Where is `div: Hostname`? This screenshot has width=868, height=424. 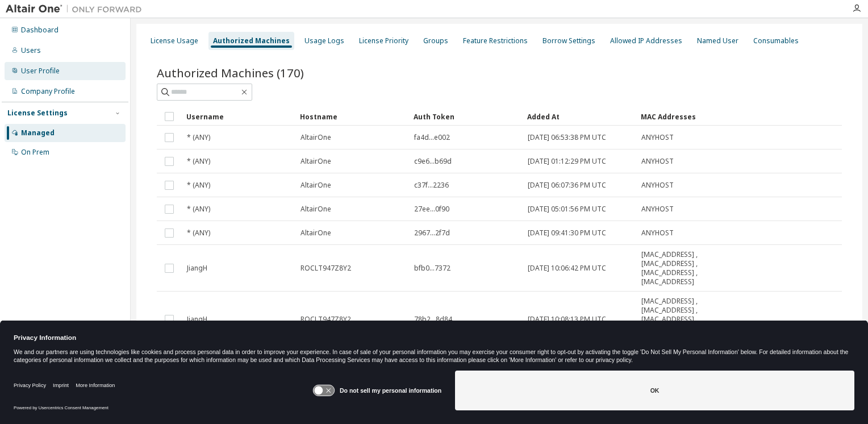 div: Hostname is located at coordinates (352, 117).